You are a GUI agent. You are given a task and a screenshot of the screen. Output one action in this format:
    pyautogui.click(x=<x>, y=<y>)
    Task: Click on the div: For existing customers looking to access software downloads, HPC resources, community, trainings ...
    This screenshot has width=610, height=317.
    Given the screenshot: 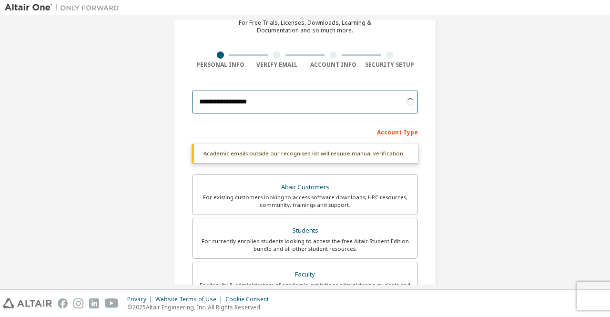 What is the action you would take?
    pyautogui.click(x=305, y=201)
    